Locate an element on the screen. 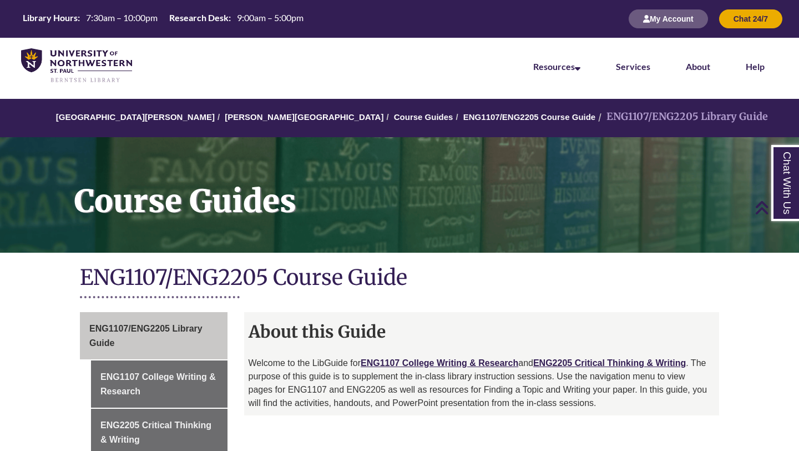  a: Back to Top is located at coordinates (775, 207).